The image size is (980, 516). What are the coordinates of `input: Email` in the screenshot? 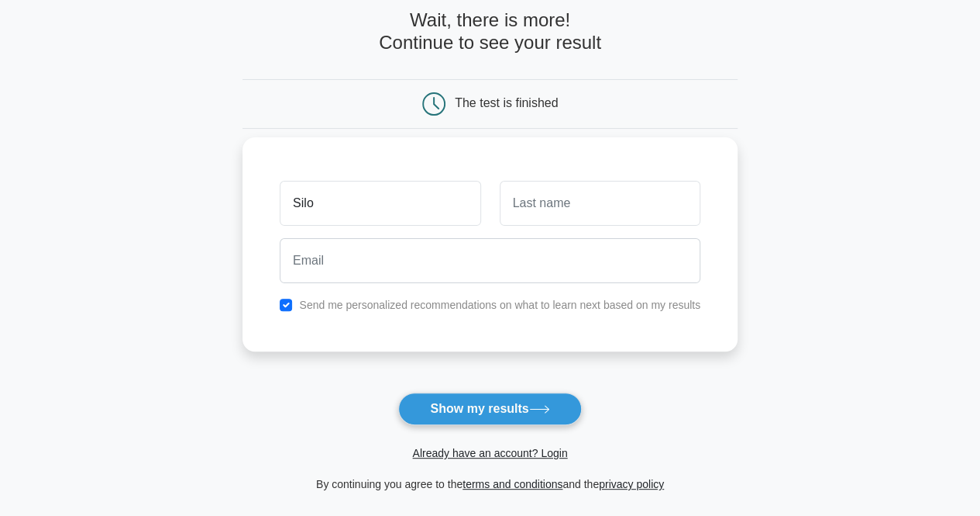 It's located at (490, 260).